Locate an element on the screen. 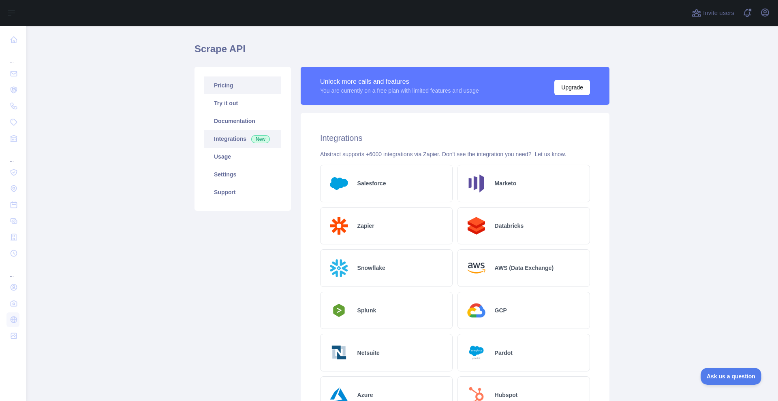 The height and width of the screenshot is (401, 778). a: Try it out is located at coordinates (243, 103).